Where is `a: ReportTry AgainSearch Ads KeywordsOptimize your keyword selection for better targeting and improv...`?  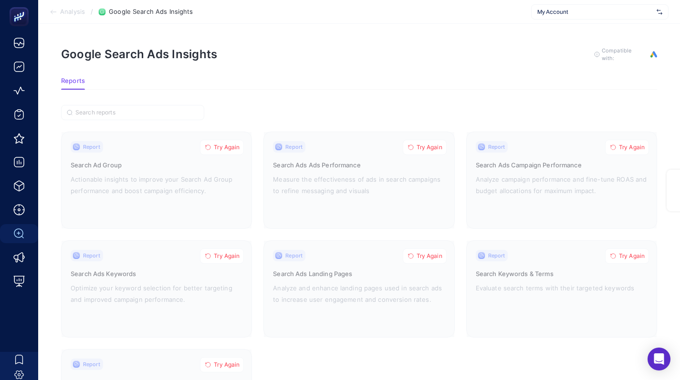 a: ReportTry AgainSearch Ads KeywordsOptimize your keyword selection for better targeting and improv... is located at coordinates (157, 289).